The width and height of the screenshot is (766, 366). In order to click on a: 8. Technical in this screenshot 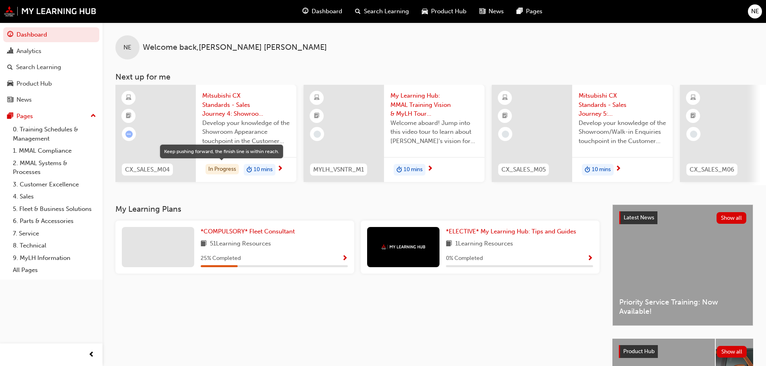, I will do `click(54, 246)`.